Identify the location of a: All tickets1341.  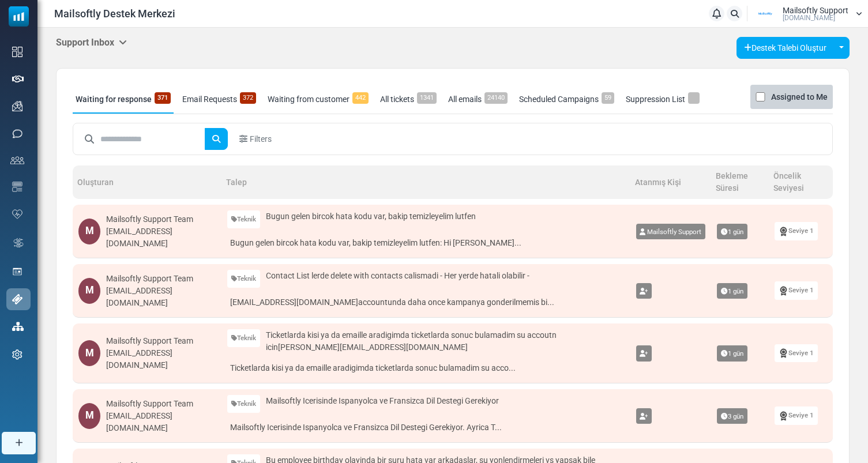
(408, 99).